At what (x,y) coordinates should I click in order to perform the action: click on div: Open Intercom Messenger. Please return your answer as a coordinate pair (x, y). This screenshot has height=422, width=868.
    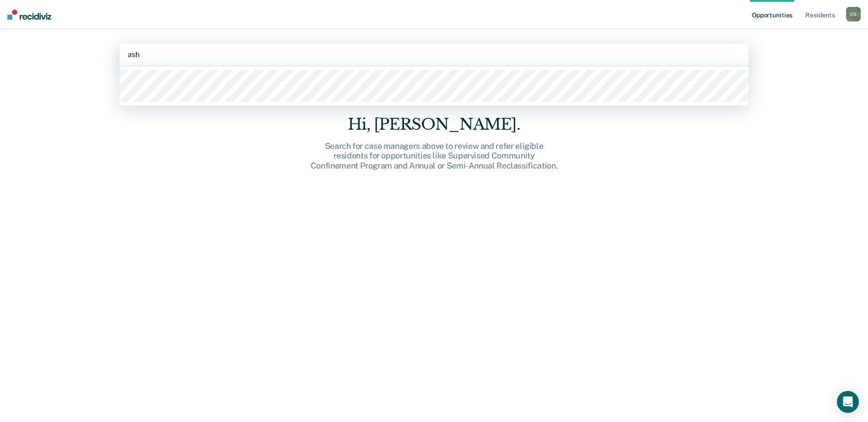
    Looking at the image, I should click on (847, 402).